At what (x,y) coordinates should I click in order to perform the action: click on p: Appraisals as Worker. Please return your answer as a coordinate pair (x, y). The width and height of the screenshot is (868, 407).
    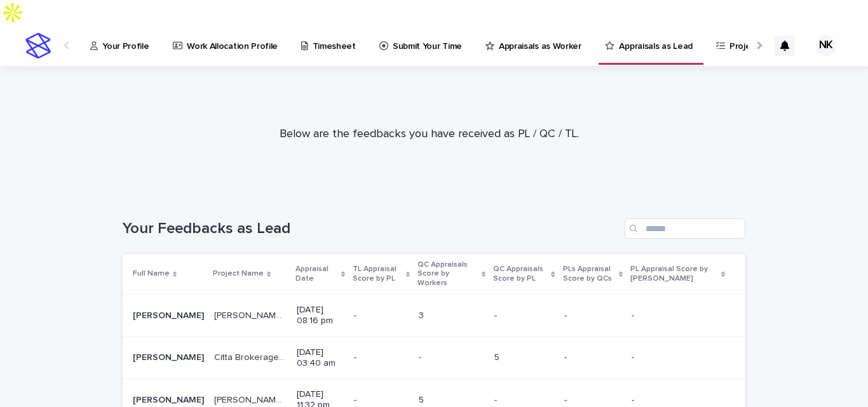
    Looking at the image, I should click on (540, 38).